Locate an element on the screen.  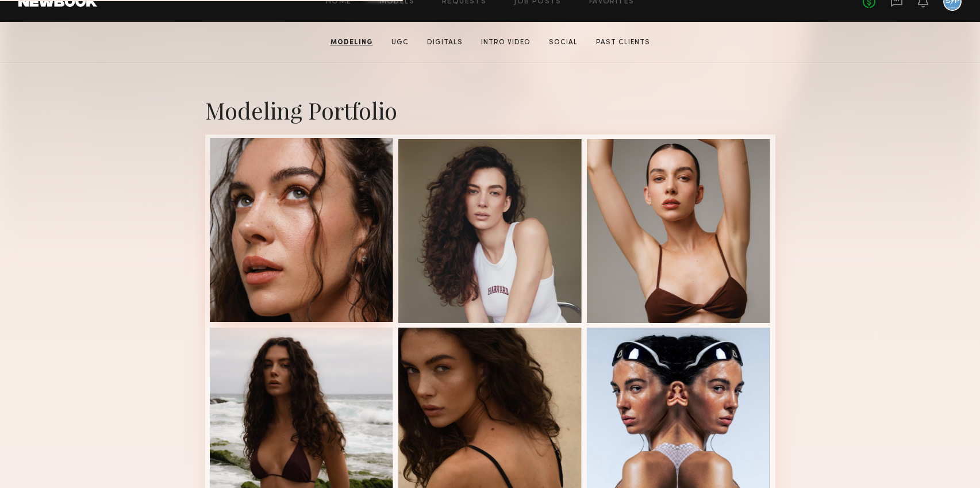
div: Modeling Portfolio is located at coordinates (490, 110).